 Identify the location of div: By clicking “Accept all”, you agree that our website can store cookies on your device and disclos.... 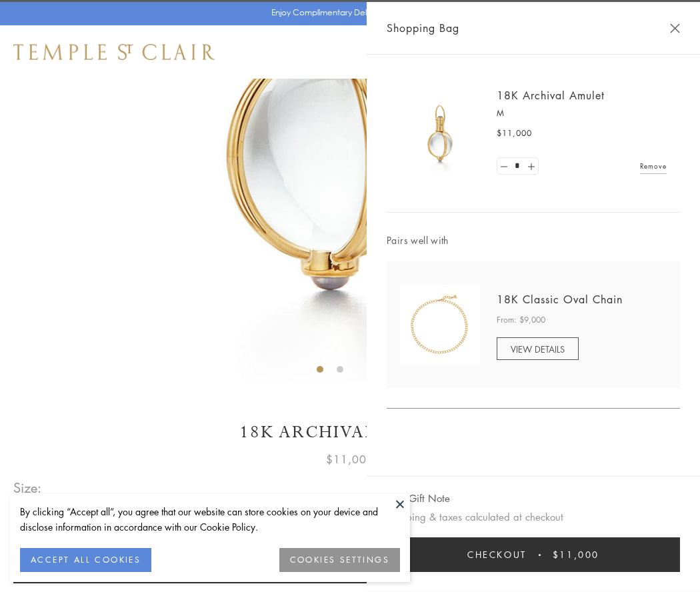
(209, 519).